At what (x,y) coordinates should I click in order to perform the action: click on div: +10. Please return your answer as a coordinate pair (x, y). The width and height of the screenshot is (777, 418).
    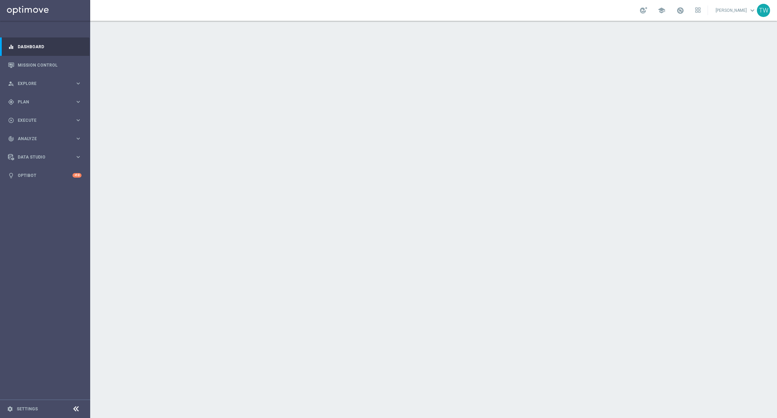
    Looking at the image, I should click on (77, 175).